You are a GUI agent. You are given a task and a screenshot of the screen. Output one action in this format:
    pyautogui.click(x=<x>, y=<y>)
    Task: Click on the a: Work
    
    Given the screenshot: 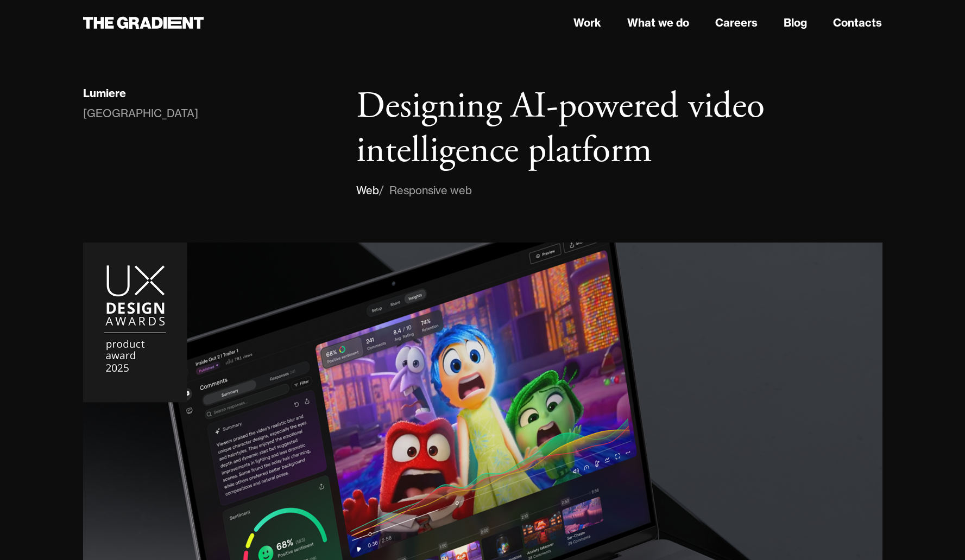 What is the action you would take?
    pyautogui.click(x=587, y=23)
    